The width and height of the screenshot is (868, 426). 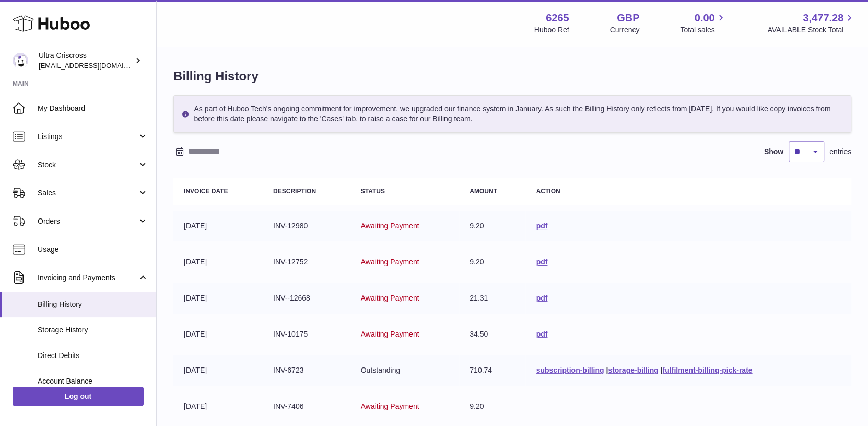 I want to click on div: Ultra Criscross, so click(x=86, y=60).